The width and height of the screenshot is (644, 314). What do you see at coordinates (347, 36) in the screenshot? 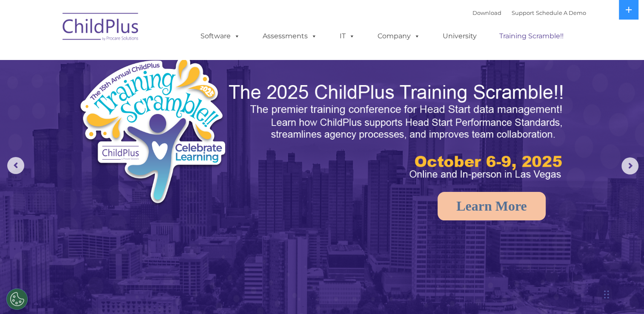
I see `a: IT` at bounding box center [347, 36].